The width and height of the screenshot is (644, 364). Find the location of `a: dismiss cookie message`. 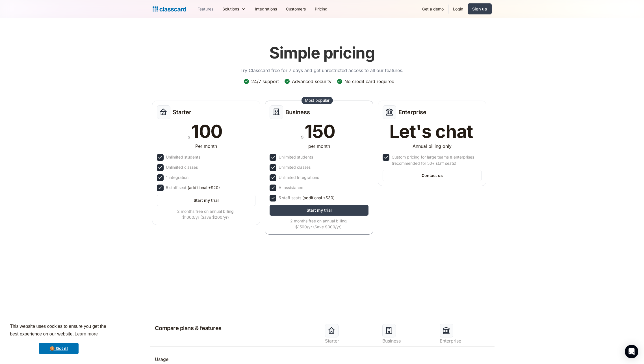

a: dismiss cookie message is located at coordinates (59, 349).